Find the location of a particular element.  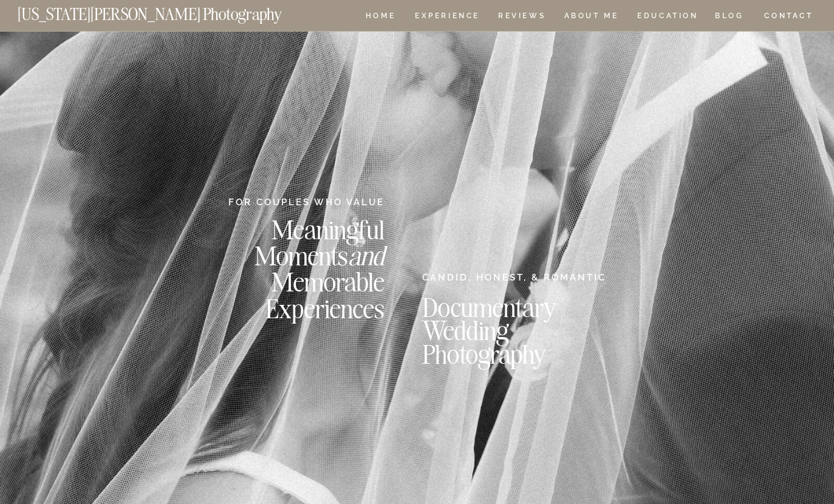

a: HOME is located at coordinates (380, 17).